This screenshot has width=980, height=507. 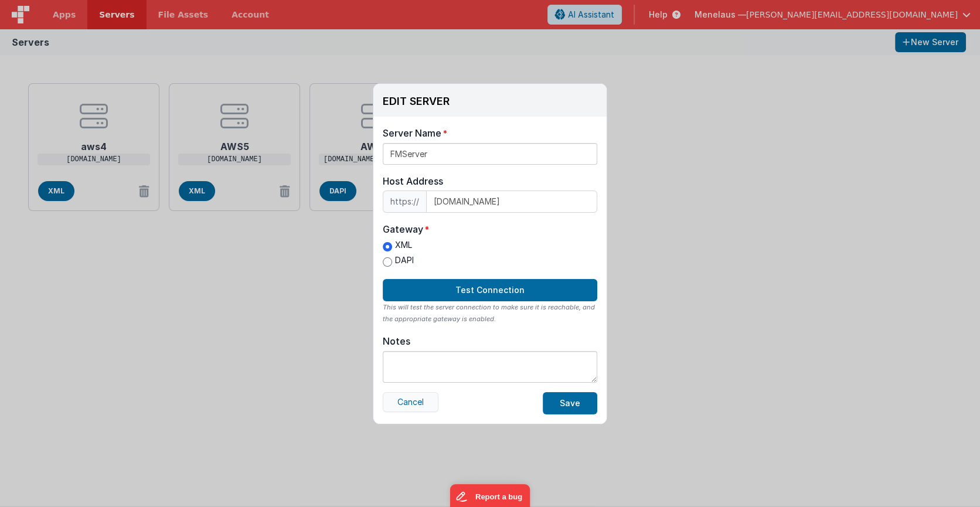 What do you see at coordinates (396, 341) in the screenshot?
I see `div: Notes` at bounding box center [396, 341].